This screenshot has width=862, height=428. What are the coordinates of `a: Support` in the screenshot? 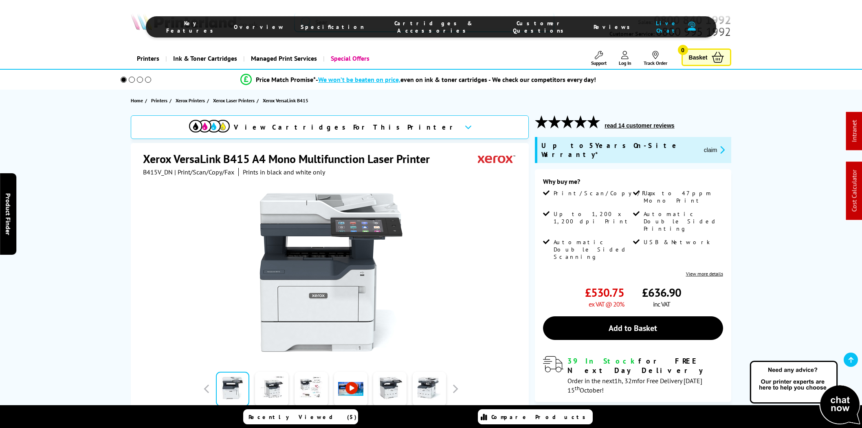 It's located at (599, 58).